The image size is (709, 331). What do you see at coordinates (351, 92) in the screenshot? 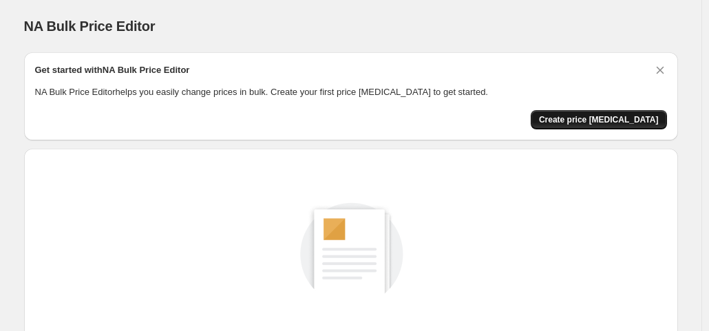
I see `p: NA Bulk Price Editor helps you easily change prices in bulk. Create your first price [MEDICAL_DAT...` at bounding box center [351, 92].